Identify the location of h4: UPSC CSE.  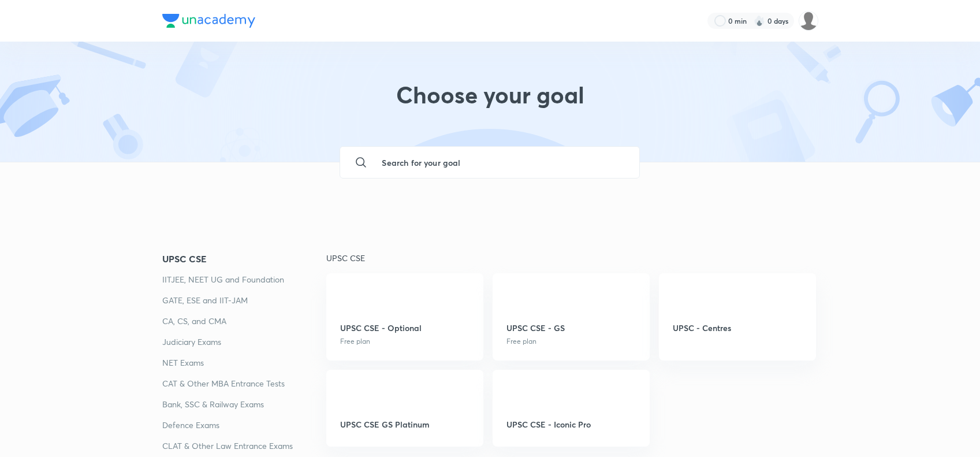
(244, 259).